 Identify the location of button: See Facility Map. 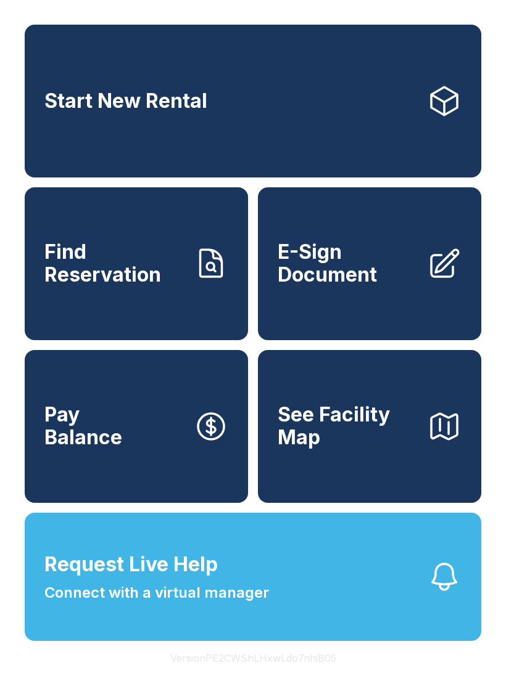
(369, 427).